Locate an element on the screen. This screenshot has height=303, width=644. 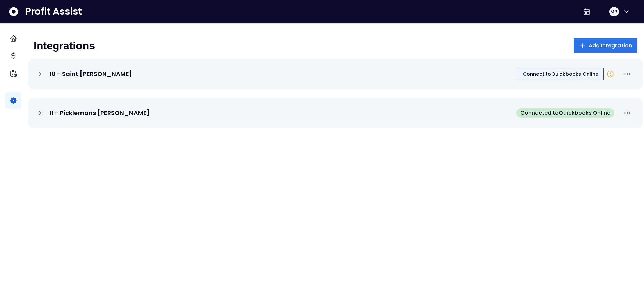
button: Connect toQuickbooks Online is located at coordinates (561, 74).